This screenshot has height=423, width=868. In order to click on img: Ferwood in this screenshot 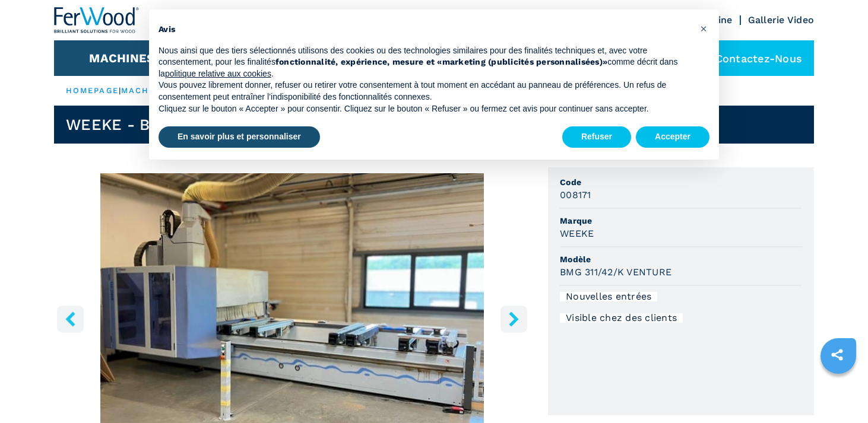, I will do `click(96, 20)`.